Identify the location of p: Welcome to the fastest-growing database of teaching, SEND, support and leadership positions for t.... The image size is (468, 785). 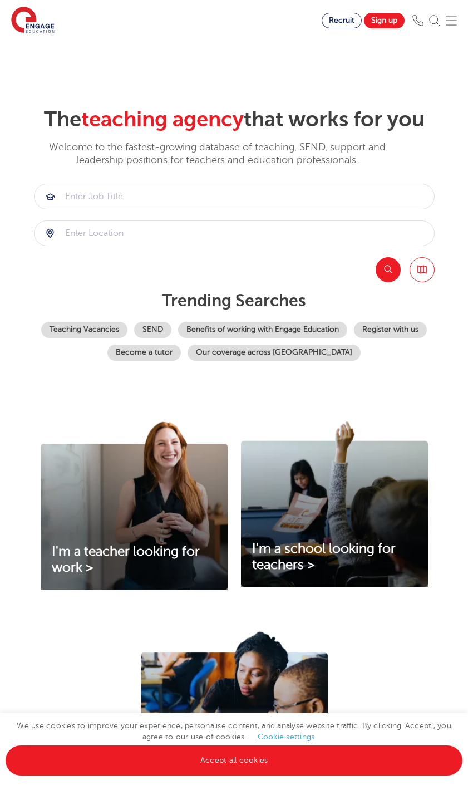
(218, 154).